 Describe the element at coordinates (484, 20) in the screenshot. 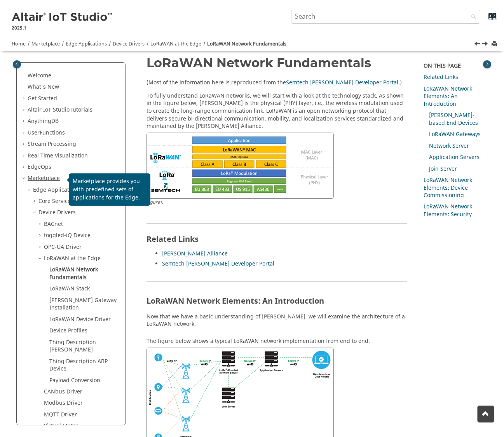

I see `a: Go to index terms page` at that location.